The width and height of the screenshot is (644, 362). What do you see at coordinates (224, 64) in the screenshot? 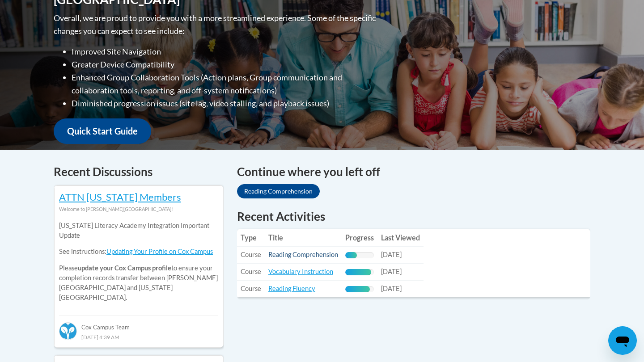
I see `li: Greater Device Compatibility` at bounding box center [224, 64].